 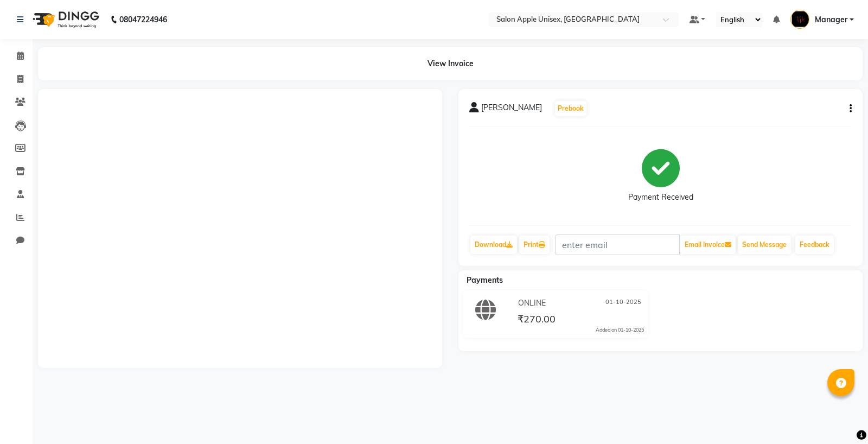 I want to click on button: Send Message, so click(x=765, y=244).